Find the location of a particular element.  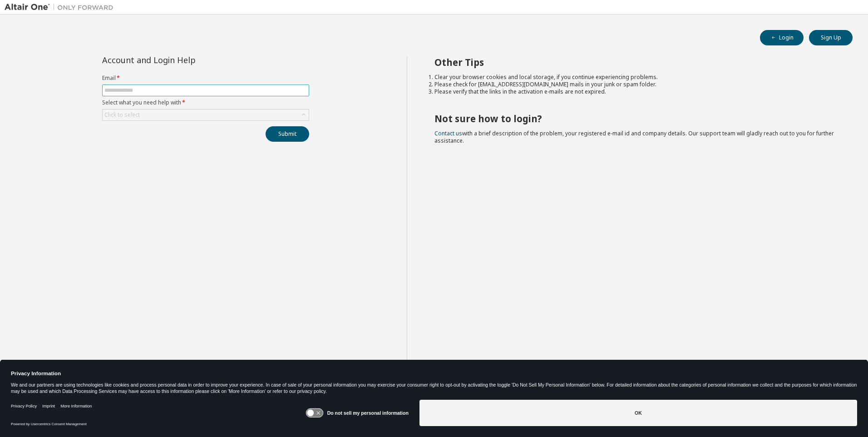

li: Please verify that the links in the activation e-mails are not expired. is located at coordinates (635, 92).